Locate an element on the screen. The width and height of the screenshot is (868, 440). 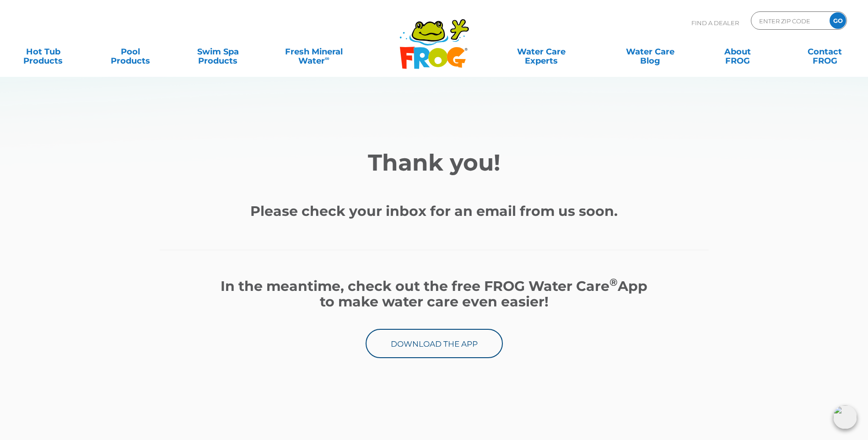
input: GO is located at coordinates (838, 21).